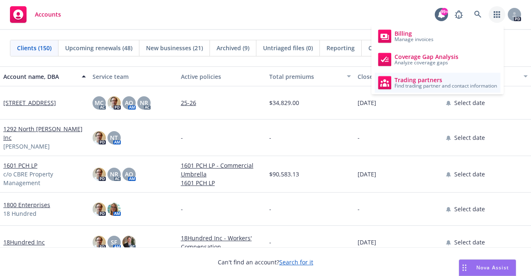 The width and height of the screenshot is (531, 276). Describe the element at coordinates (296, 262) in the screenshot. I see `a: Search for it` at that location.